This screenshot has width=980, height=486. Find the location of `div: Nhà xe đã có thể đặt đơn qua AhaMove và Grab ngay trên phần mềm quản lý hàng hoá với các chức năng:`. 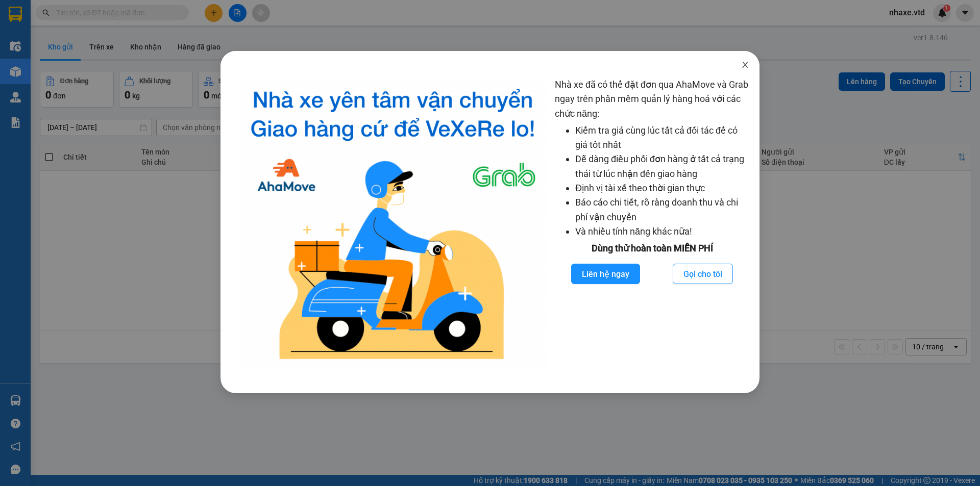

div: Nhà xe đã có thể đặt đơn qua AhaMove và Grab ngay trên phần mềm quản lý hàng hoá với các chức năng: is located at coordinates (652, 223).